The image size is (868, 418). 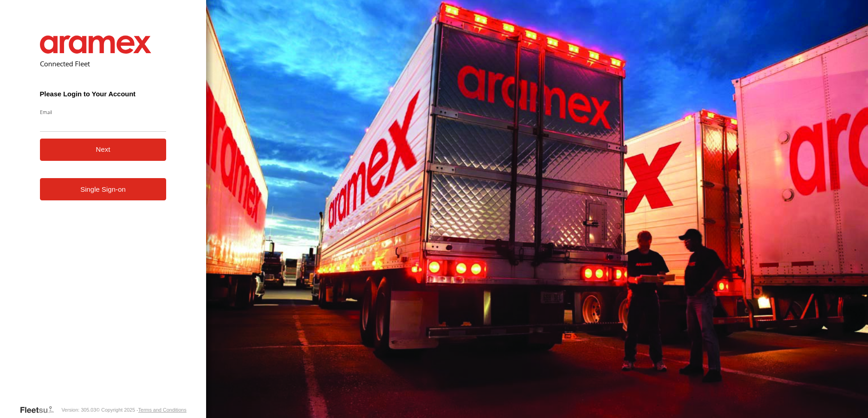 I want to click on h2: Connected Fleet, so click(x=103, y=64).